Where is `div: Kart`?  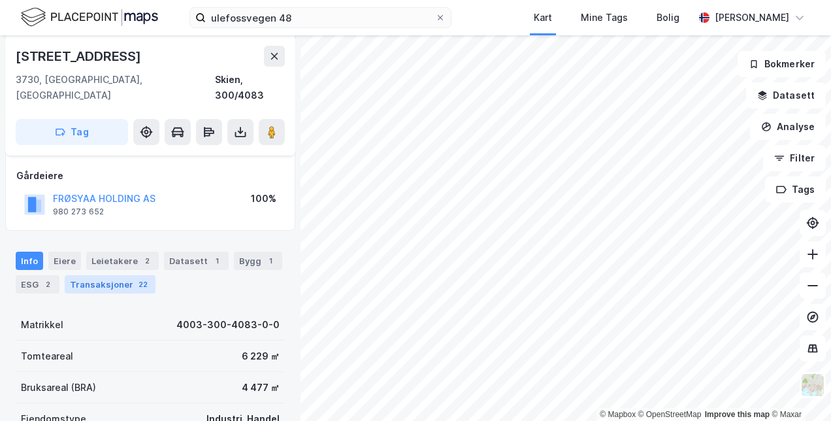
div: Kart is located at coordinates (543, 18).